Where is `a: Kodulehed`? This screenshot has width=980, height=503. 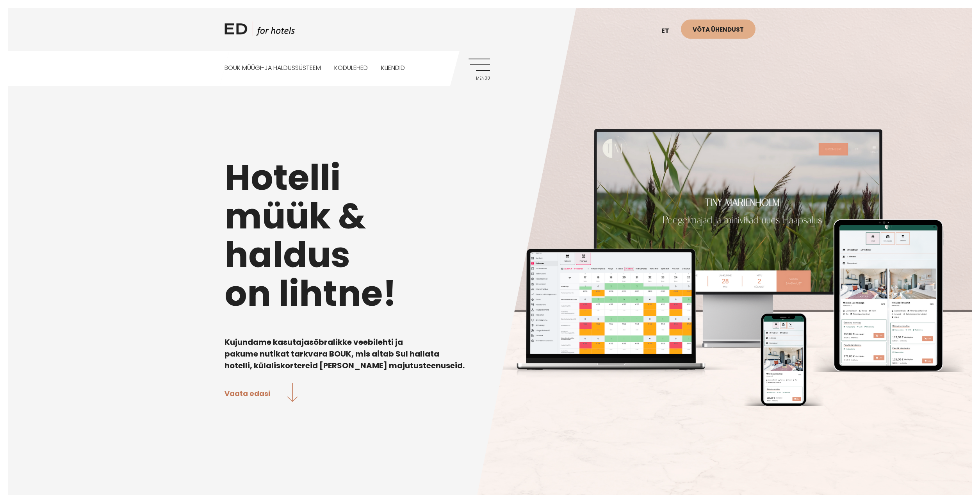
a: Kodulehed is located at coordinates (351, 68).